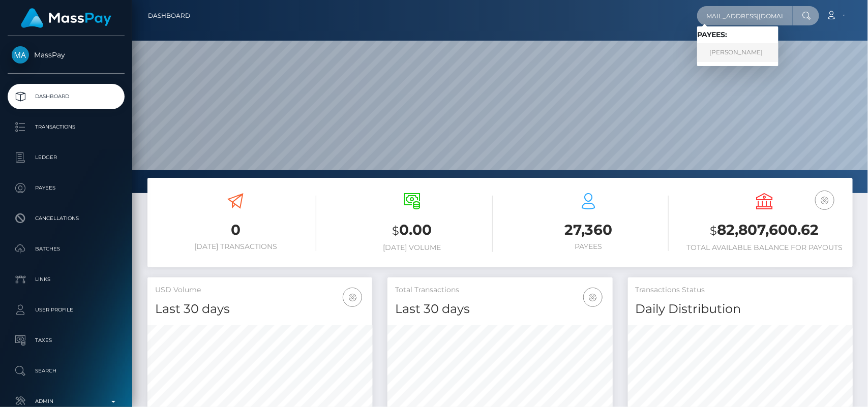 The width and height of the screenshot is (868, 407). Describe the element at coordinates (66, 340) in the screenshot. I see `a: Taxes` at that location.